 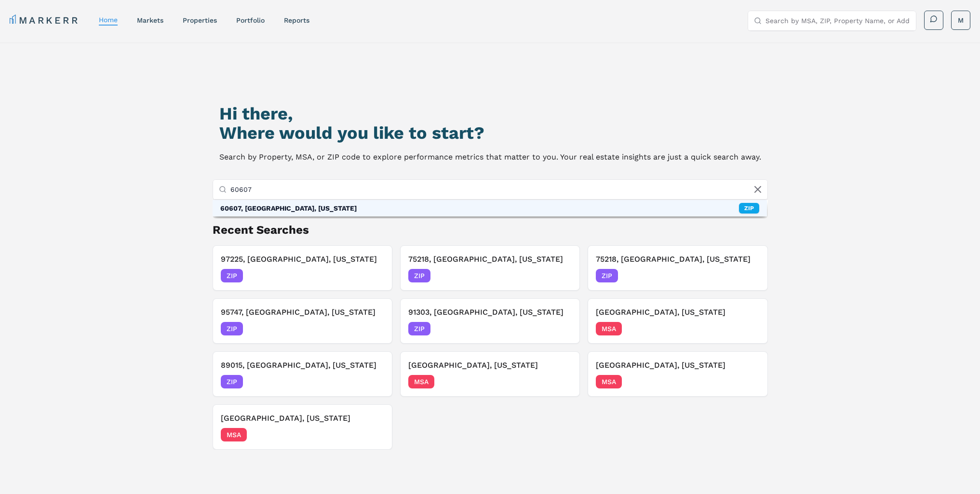 What do you see at coordinates (490, 114) in the screenshot?
I see `h1: Hi there,` at bounding box center [490, 114].